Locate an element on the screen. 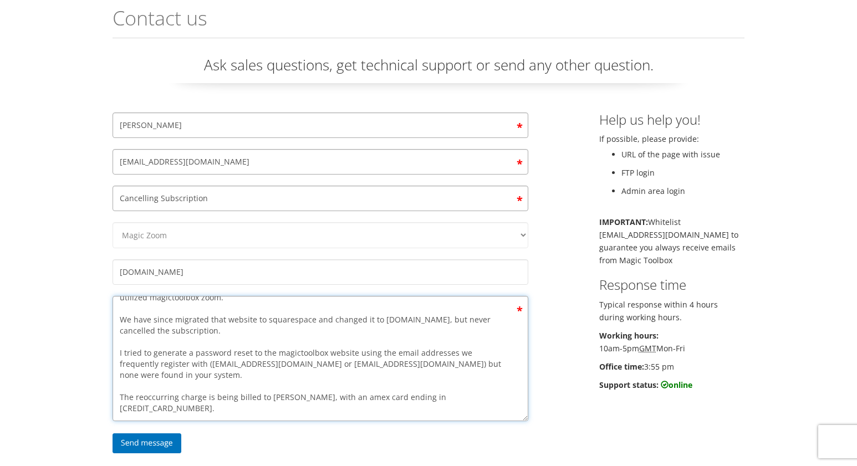 Image resolution: width=857 pixels, height=466 pixels. p: 3:55 pm is located at coordinates (672, 366).